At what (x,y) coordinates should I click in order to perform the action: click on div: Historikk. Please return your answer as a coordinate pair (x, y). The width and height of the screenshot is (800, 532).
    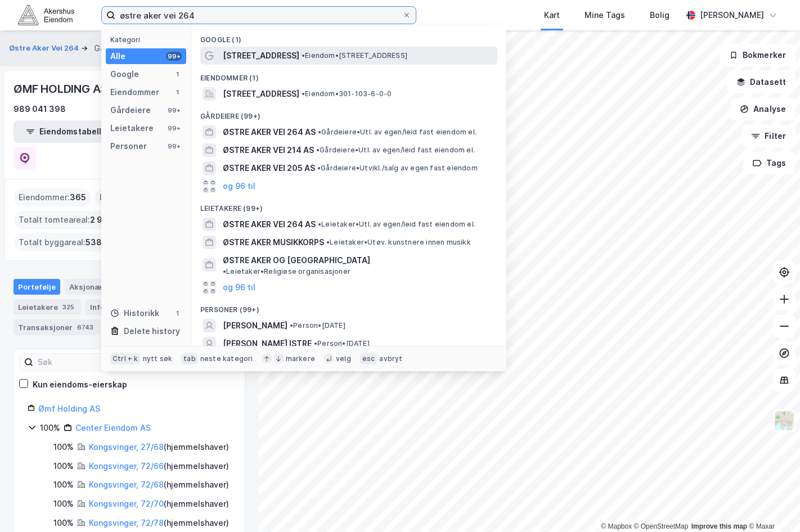
    Looking at the image, I should click on (134, 313).